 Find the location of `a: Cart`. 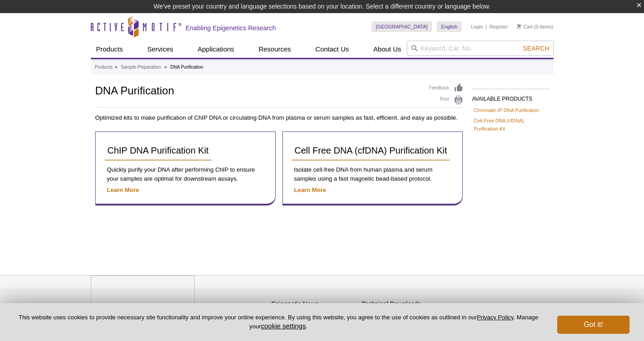

a: Cart is located at coordinates (525, 26).